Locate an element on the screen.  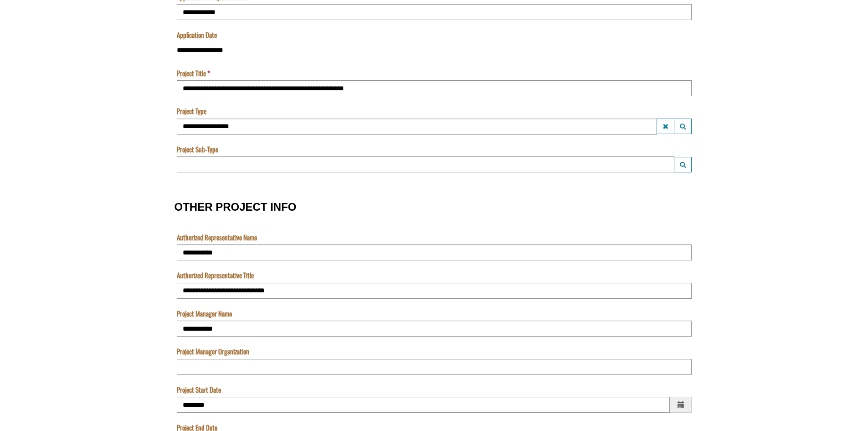
input: Project Title is located at coordinates (434, 88).